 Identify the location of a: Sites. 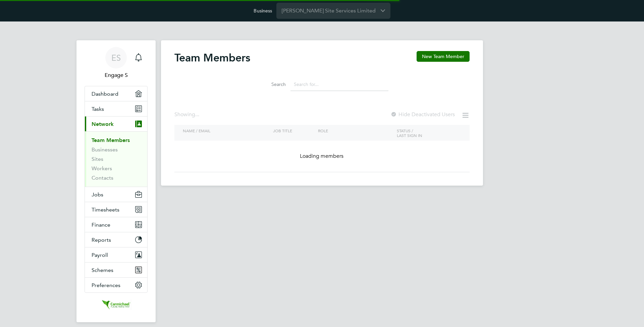
(97, 159).